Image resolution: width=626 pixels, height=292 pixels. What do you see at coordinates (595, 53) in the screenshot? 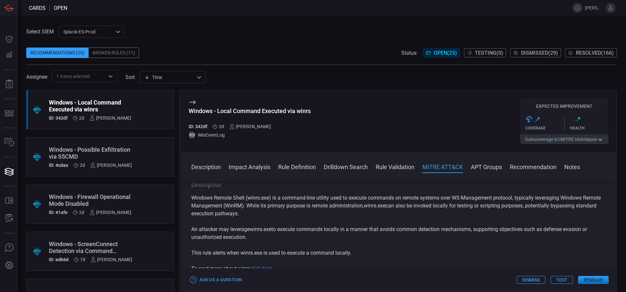
I see `span: Resolved ( 166 )` at bounding box center [595, 53].